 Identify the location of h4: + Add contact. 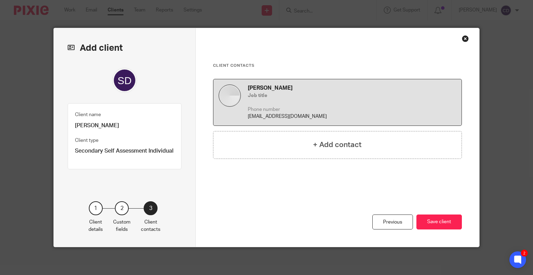
(337, 144).